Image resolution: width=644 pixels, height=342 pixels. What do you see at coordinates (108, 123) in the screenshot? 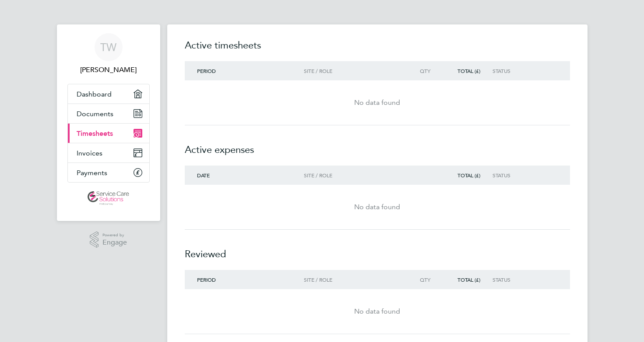
I see `nav: Main navigation` at bounding box center [108, 123].